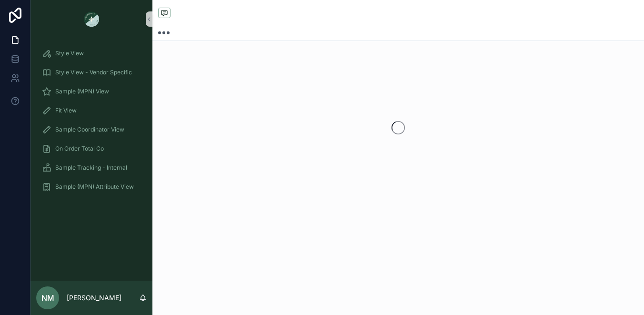 This screenshot has height=315, width=644. I want to click on span: Fit View, so click(65, 111).